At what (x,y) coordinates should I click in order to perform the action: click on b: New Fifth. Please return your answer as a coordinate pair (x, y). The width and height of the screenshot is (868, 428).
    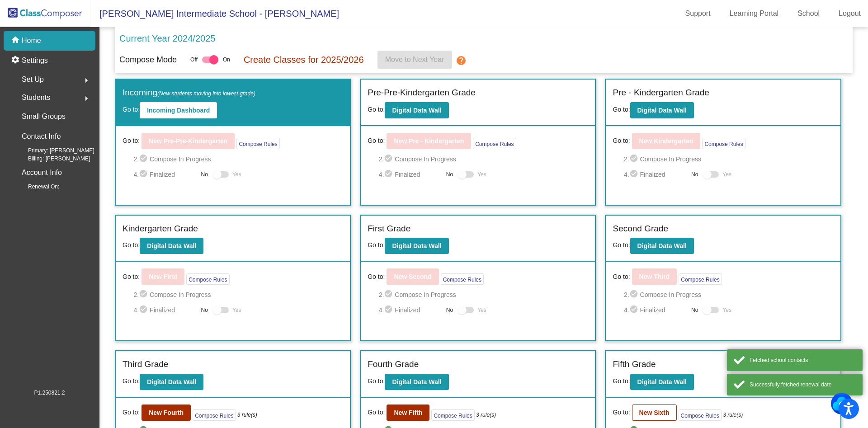
    Looking at the image, I should click on (408, 413).